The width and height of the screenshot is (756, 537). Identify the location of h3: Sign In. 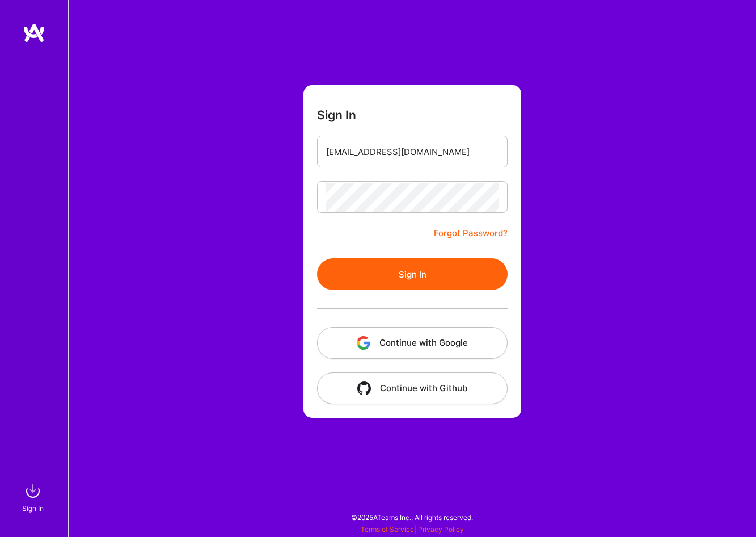
(336, 114).